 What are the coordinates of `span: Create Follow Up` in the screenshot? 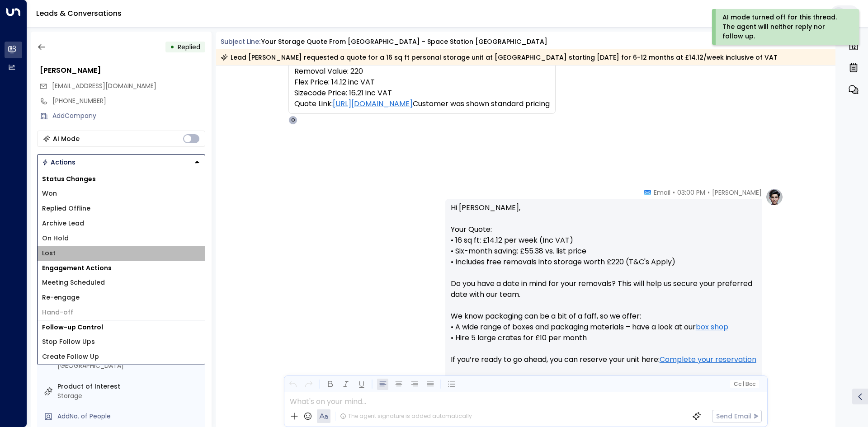 It's located at (70, 357).